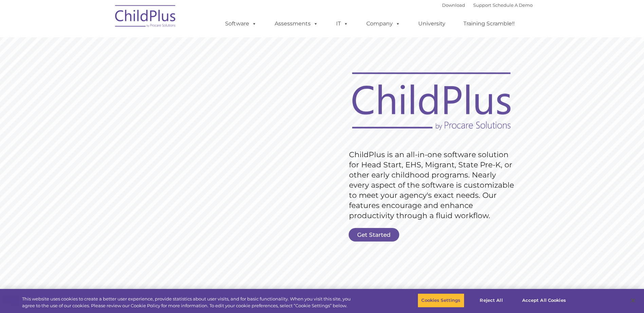 This screenshot has width=644, height=313. What do you see at coordinates (241, 24) in the screenshot?
I see `a: Software` at bounding box center [241, 24].